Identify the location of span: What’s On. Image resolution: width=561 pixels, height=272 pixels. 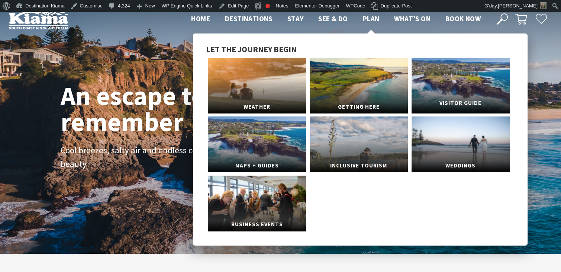
(413, 19).